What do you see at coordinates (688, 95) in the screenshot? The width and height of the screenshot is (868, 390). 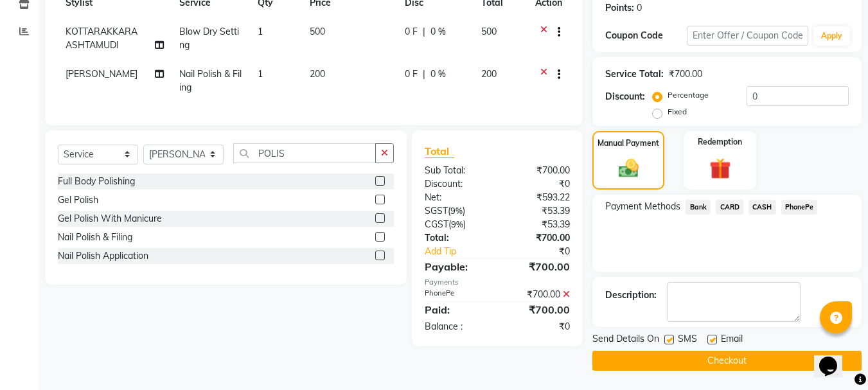 I see `label: Percentage` at bounding box center [688, 95].